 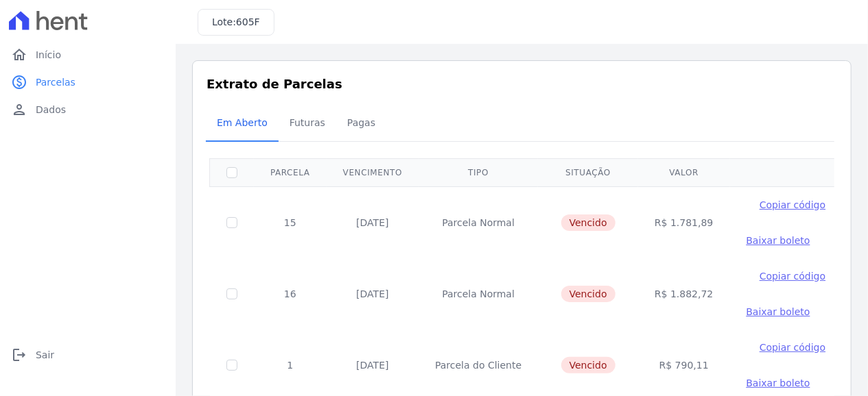 What do you see at coordinates (19, 55) in the screenshot?
I see `i: home` at bounding box center [19, 55].